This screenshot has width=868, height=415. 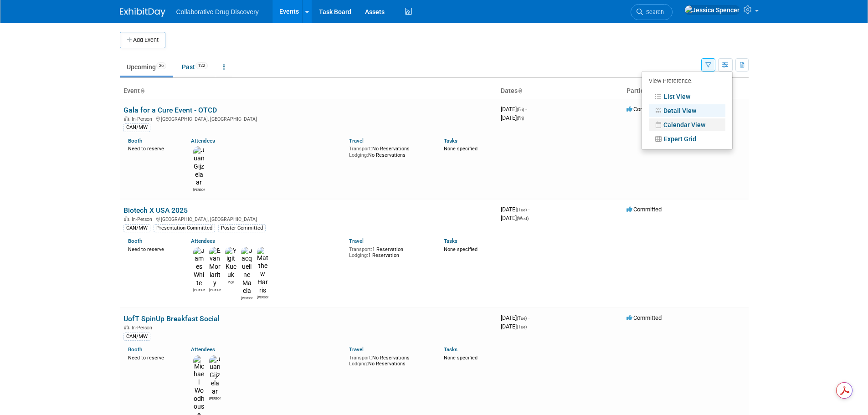 I want to click on div: Poster Committed, so click(x=242, y=228).